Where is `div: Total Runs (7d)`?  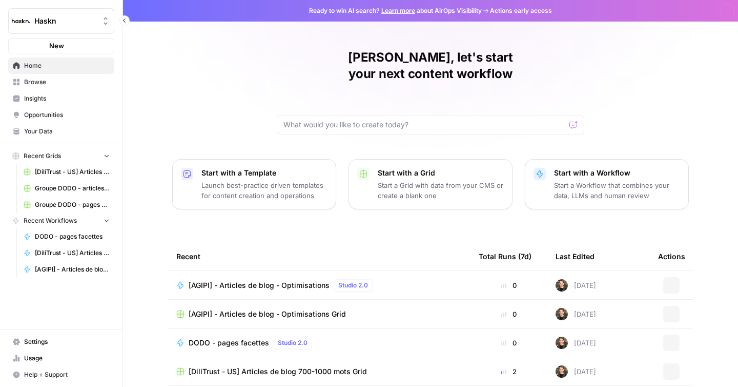
div: Total Runs (7d) is located at coordinates (505, 256).